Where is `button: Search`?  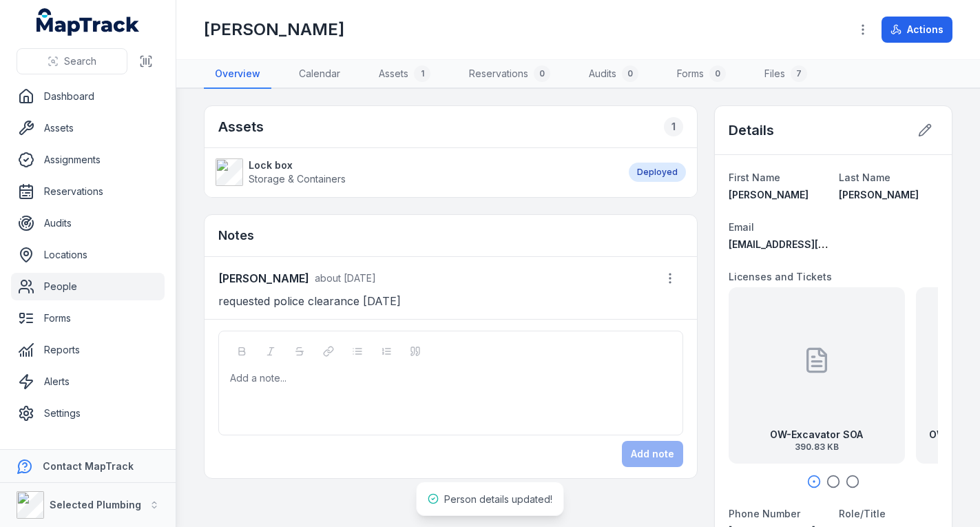 button: Search is located at coordinates (72, 62).